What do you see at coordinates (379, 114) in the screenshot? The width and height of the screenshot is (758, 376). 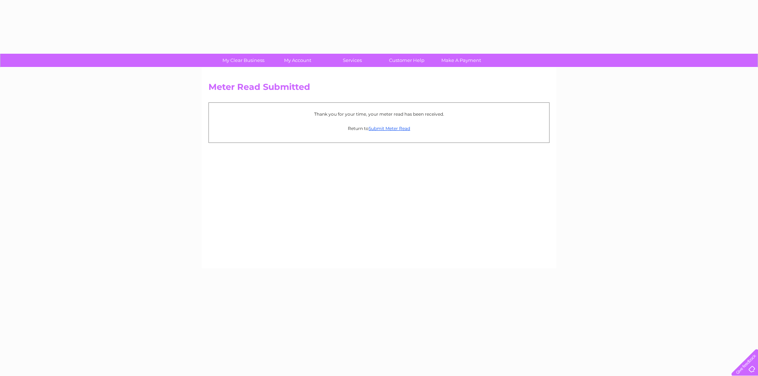 I see `p: Thank you for your time, your meter read has been received.` at bounding box center [379, 114].